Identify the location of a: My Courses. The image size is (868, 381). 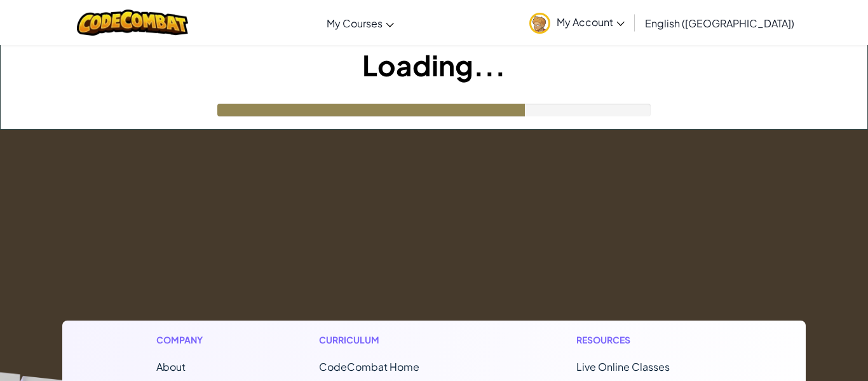
(360, 23).